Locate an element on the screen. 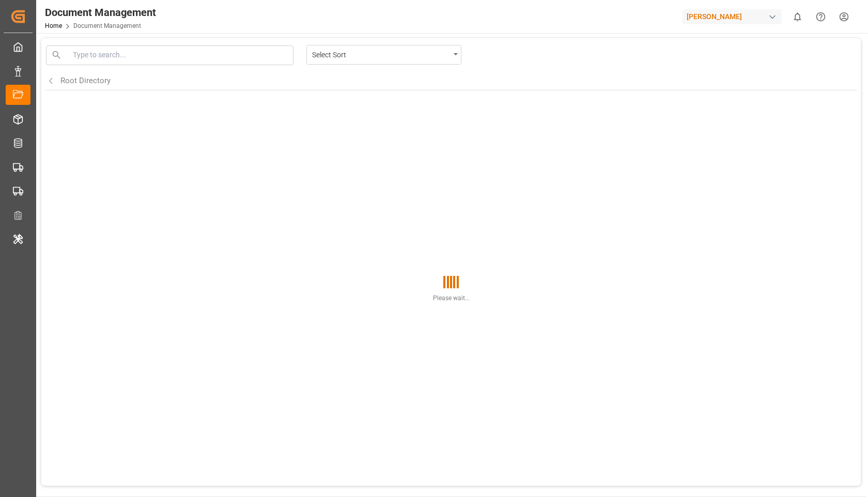  input: Type to search... is located at coordinates (182, 55).